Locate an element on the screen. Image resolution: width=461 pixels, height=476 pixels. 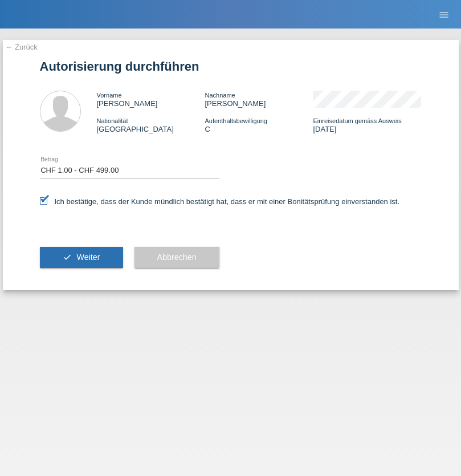
span: Aufenthaltsbewilligung is located at coordinates (235, 121).